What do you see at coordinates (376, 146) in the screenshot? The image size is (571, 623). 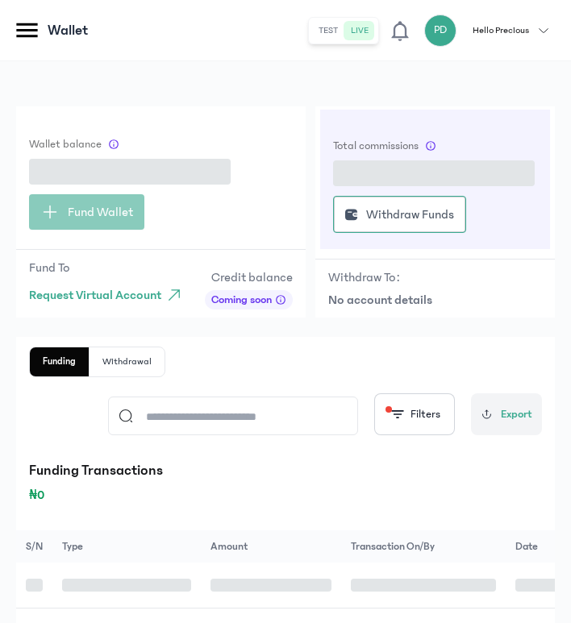 I see `span: Total commissions` at bounding box center [376, 146].